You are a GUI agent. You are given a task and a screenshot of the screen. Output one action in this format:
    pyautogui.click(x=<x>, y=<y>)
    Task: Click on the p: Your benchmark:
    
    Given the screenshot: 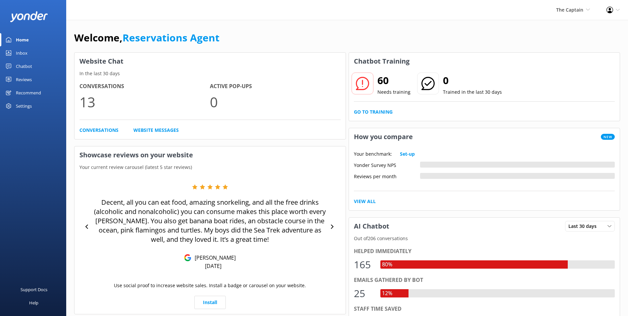 What is the action you would take?
    pyautogui.click(x=373, y=154)
    